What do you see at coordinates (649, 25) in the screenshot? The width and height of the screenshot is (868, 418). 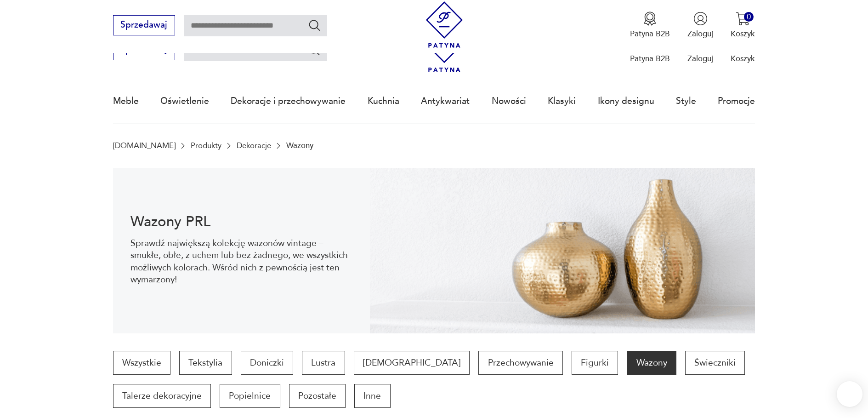 I see `a: Ikona medaluPatyna B2B` at bounding box center [649, 25].